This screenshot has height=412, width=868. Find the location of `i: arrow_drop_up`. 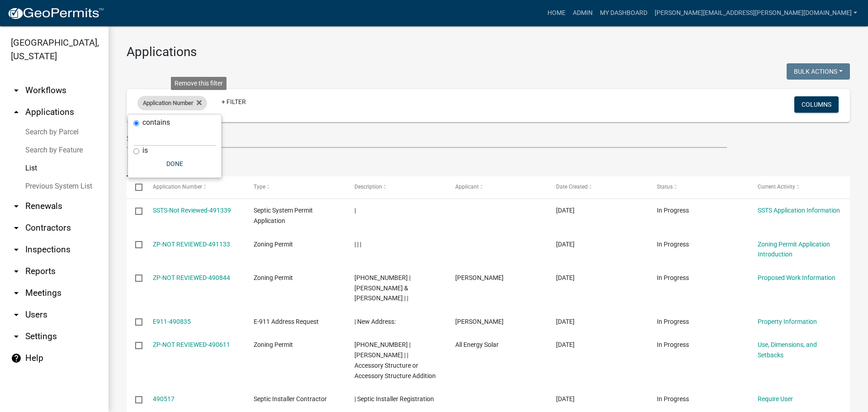

i: arrow_drop_up is located at coordinates (17, 113).